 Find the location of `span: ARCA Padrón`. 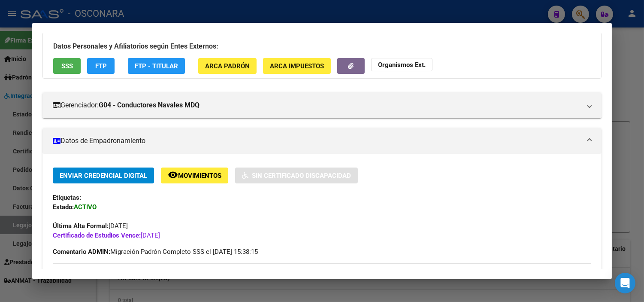

span: ARCA Padrón is located at coordinates (228, 66).